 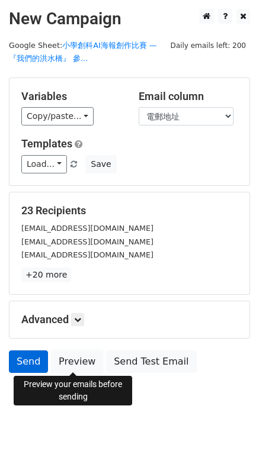 What do you see at coordinates (208, 46) in the screenshot?
I see `span: Daily emails left: 200` at bounding box center [208, 46].